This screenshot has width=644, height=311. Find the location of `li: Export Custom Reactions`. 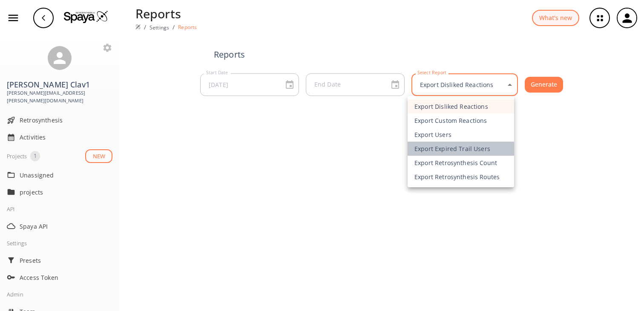

li: Export Custom Reactions is located at coordinates (461, 120).